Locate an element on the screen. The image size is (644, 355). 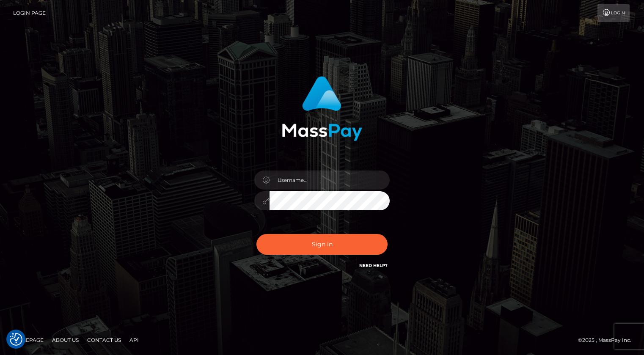
button: Sign in is located at coordinates (322, 244).